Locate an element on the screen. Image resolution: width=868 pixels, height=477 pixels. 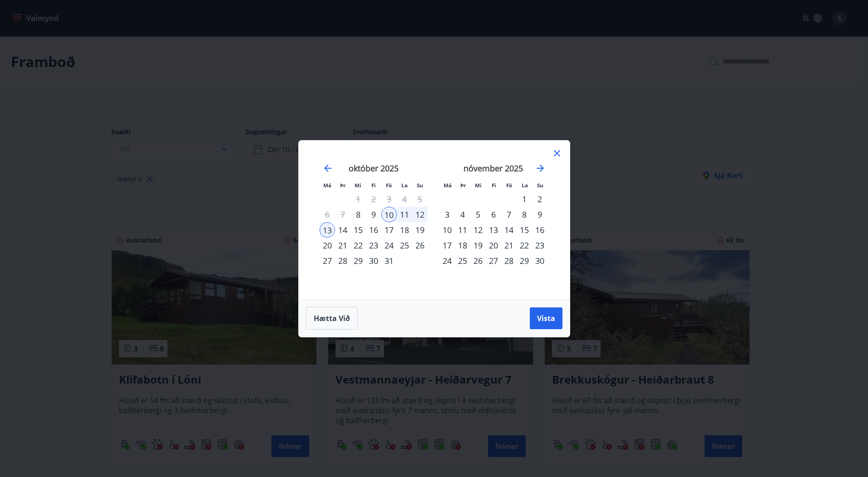
div: 13 is located at coordinates (493, 230).